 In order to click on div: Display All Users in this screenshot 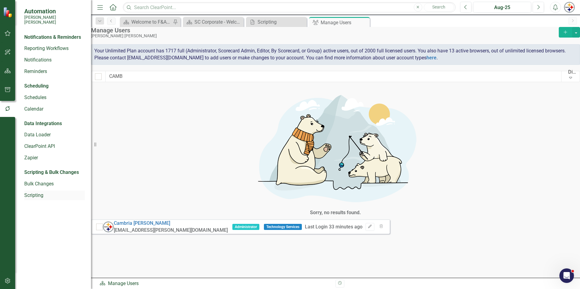, I will do `click(572, 72)`.